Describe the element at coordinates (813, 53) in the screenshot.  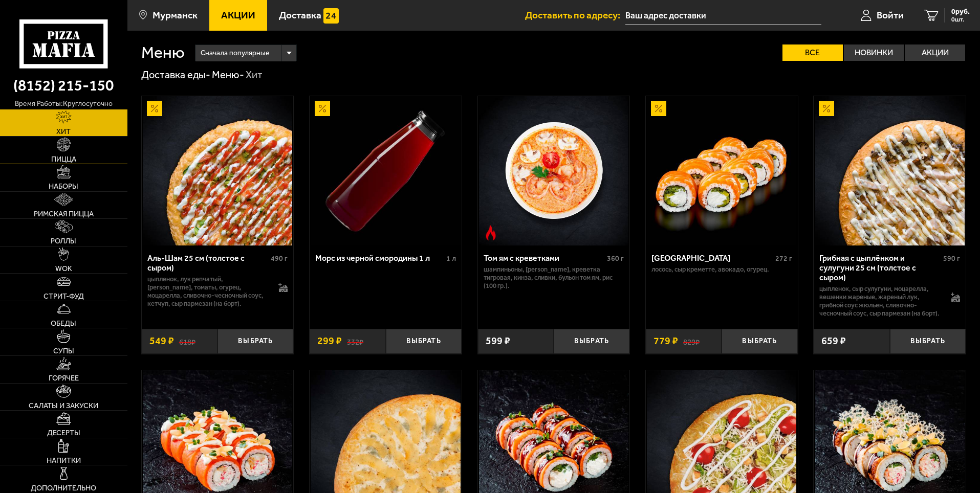
I see `label: Все` at that location.